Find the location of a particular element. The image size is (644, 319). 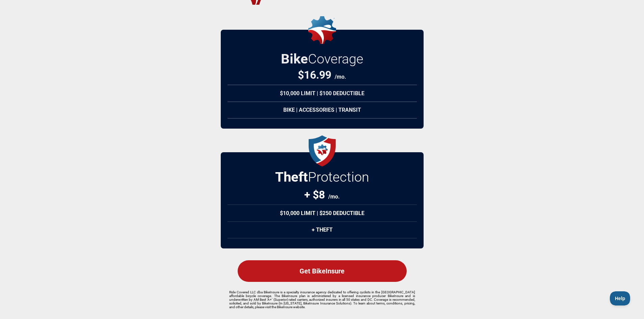

div: $10,000 Limit | $250 Deductible is located at coordinates (322, 213).